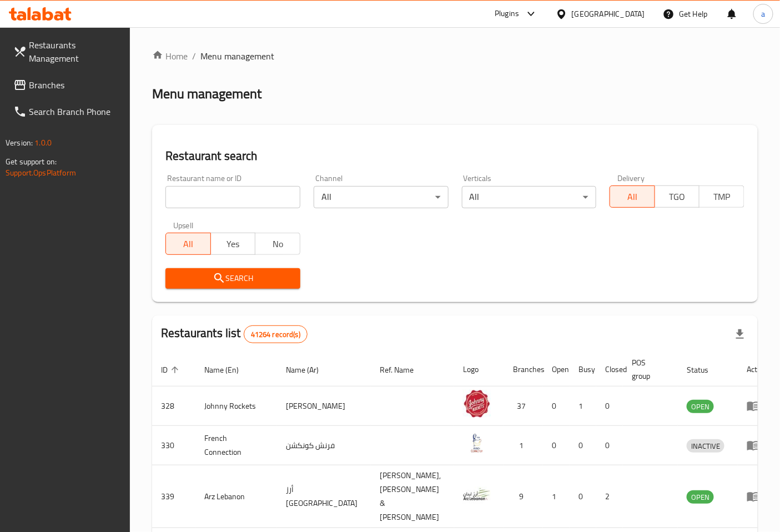 This screenshot has height=532, width=780. What do you see at coordinates (233, 244) in the screenshot?
I see `button: Yes` at bounding box center [233, 244].